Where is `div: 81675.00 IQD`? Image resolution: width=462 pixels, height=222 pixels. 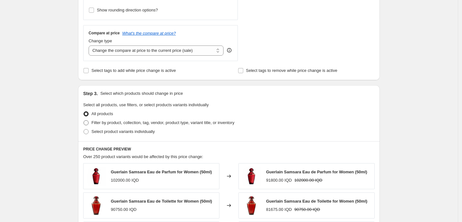
div: 81675.00 IQD is located at coordinates (279, 209).